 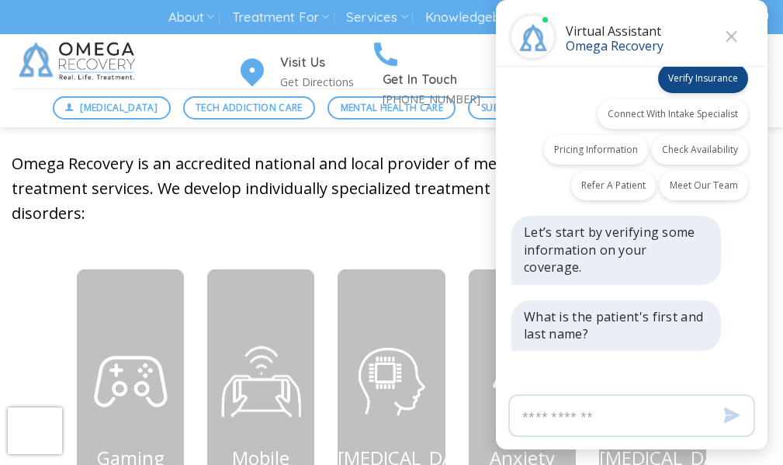 I want to click on a: About, so click(x=191, y=17).